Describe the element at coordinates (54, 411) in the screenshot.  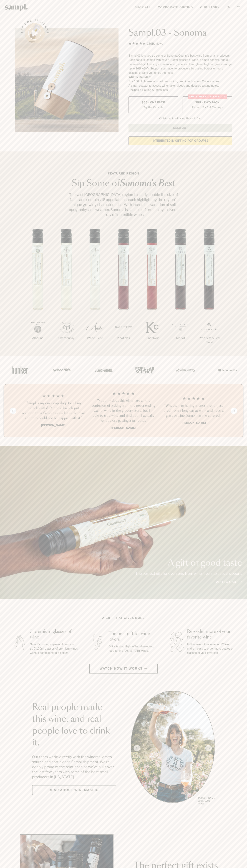
I see `h3: “Sampl is my one-stop shop for all my birthday gifts! Our best friends just received their Sampl ...` at that location.